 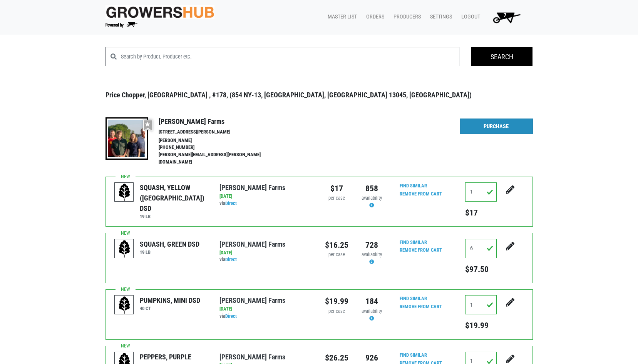 What do you see at coordinates (337, 188) in the screenshot?
I see `div: $17` at bounding box center [337, 188].